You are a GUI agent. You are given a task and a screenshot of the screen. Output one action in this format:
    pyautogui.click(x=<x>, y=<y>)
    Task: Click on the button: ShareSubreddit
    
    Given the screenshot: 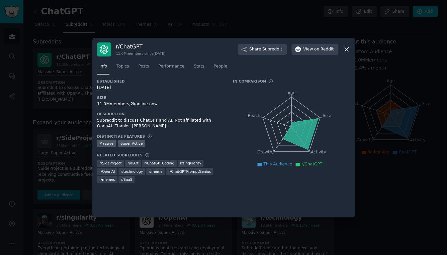 What is the action you would take?
    pyautogui.click(x=262, y=50)
    